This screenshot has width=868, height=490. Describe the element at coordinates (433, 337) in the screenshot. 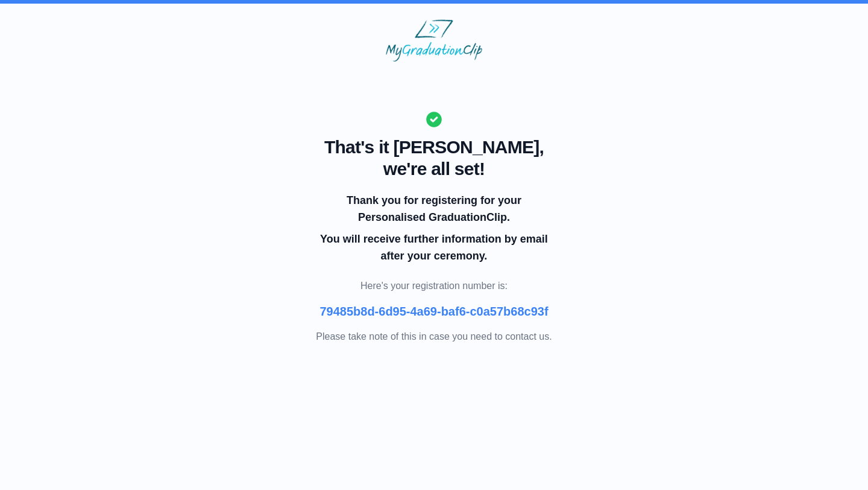

I see `p: Please take note of this in case you need to contact us.` at that location.